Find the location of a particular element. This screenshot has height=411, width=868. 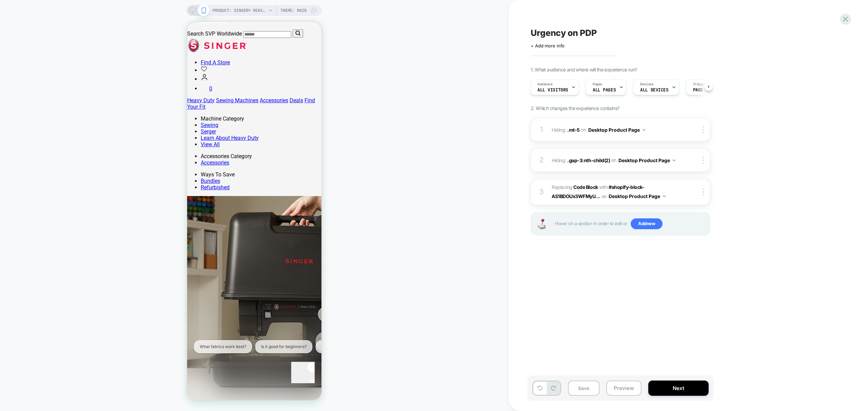

span: .gap-3:nth-child(2) is located at coordinates (589, 160).